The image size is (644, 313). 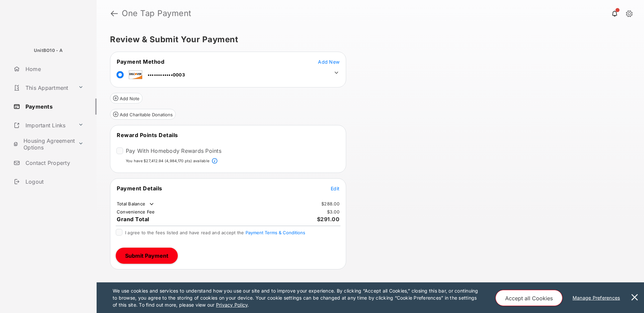 What do you see at coordinates (49, 50) in the screenshot?
I see `p: UnitBO10 - A` at bounding box center [49, 50].